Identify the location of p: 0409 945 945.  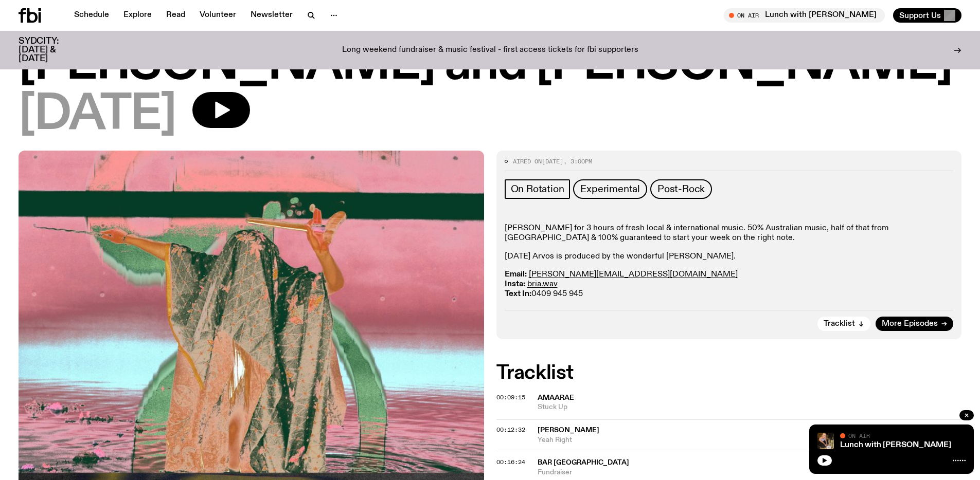
(729, 285).